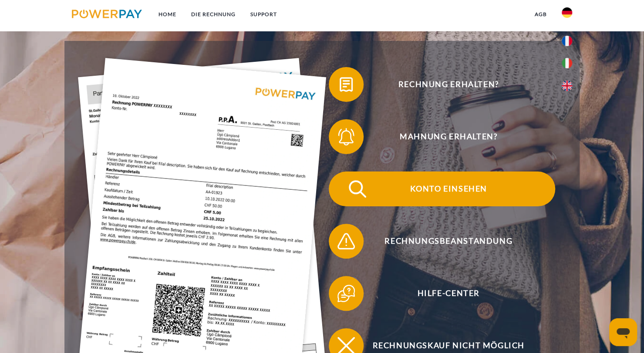 This screenshot has width=644, height=353. Describe the element at coordinates (442, 189) in the screenshot. I see `a: Konto einsehen` at that location.